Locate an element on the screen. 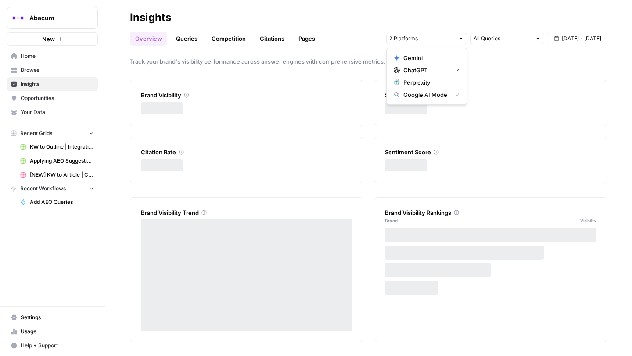 This screenshot has height=356, width=632. span: Brand is located at coordinates (391, 221).